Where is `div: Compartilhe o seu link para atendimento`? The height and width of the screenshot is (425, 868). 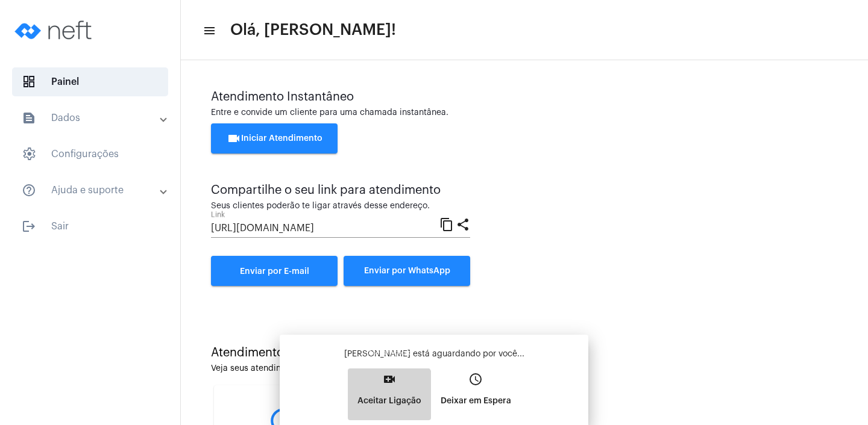
div: Compartilhe o seu link para atendimento is located at coordinates (340, 191).